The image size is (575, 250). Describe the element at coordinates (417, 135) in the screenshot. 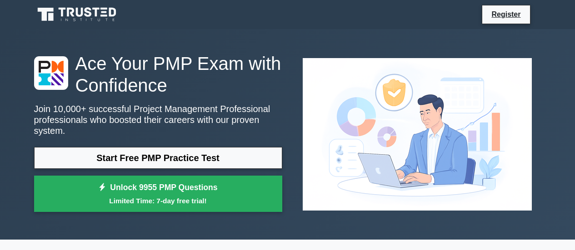

I see `img: Project Management Professional Preview` at that location.